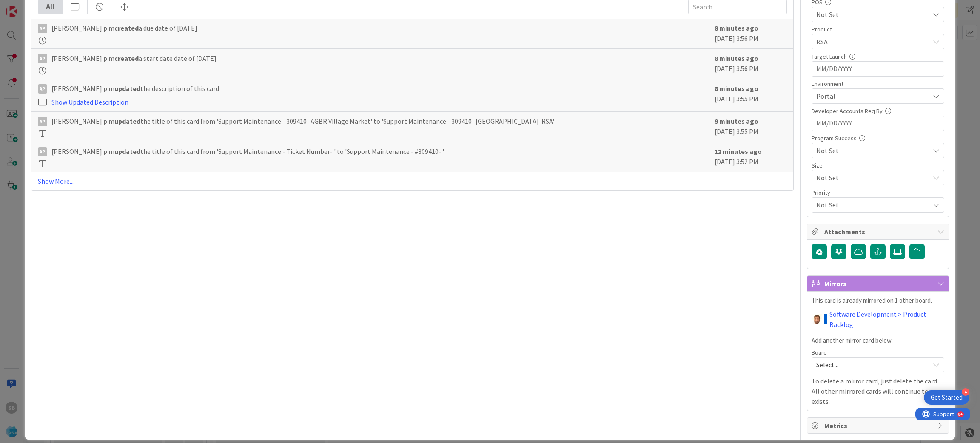  I want to click on div: Environment, so click(878, 84).